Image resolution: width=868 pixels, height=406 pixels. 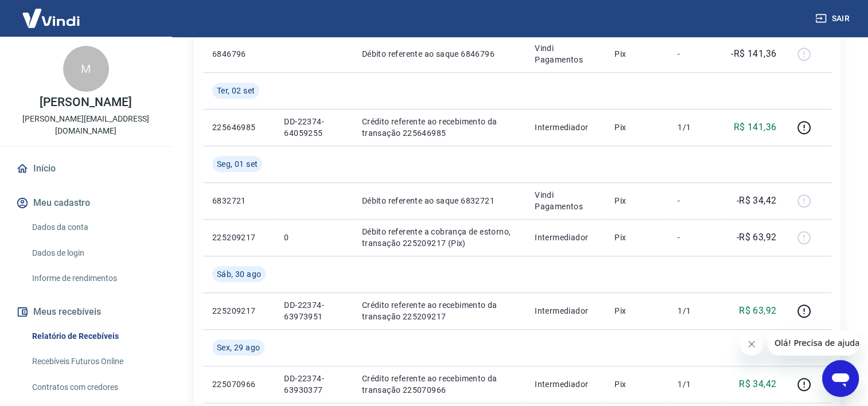 I want to click on p: 6846796, so click(x=239, y=54).